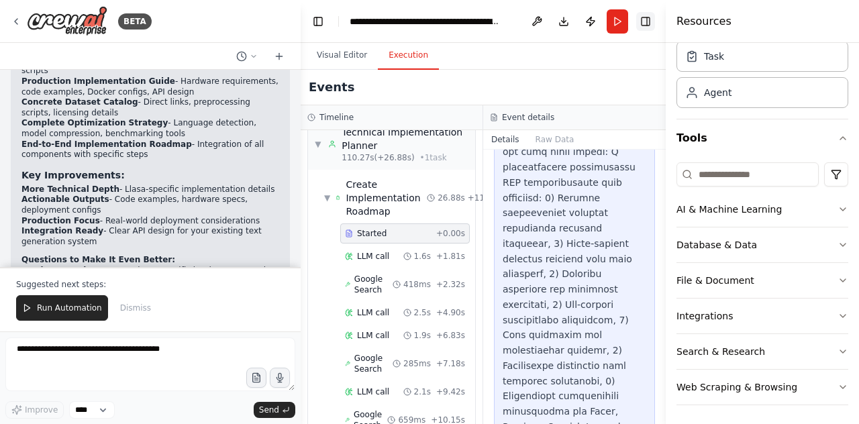 Image resolution: width=859 pixels, height=424 pixels. Describe the element at coordinates (450, 392) in the screenshot. I see `span: + 9.42s` at that location.